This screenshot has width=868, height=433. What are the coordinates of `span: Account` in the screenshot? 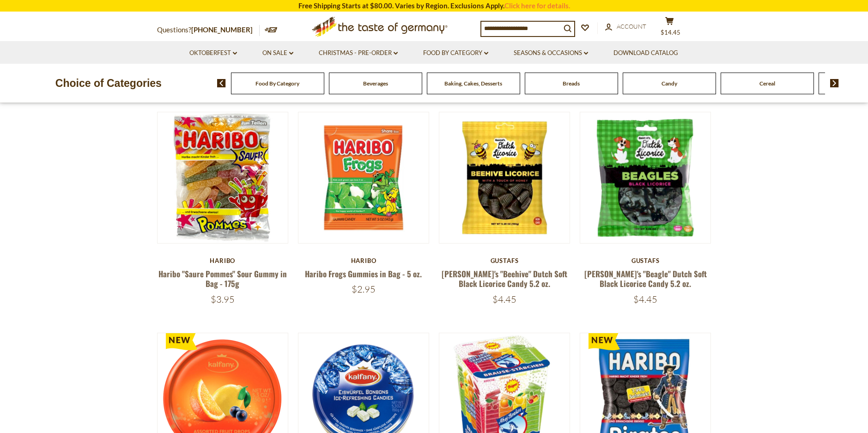 It's located at (631, 26).